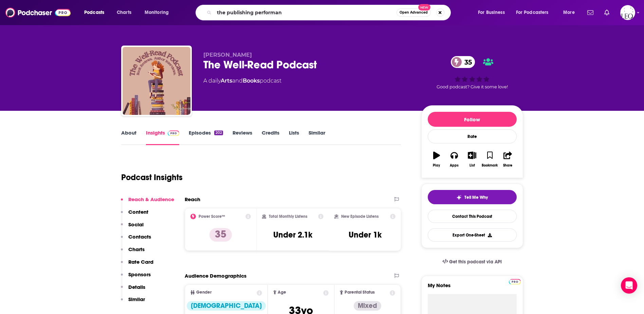 This screenshot has width=644, height=314. What do you see at coordinates (454, 159) in the screenshot?
I see `button: Apps` at bounding box center [454, 159].